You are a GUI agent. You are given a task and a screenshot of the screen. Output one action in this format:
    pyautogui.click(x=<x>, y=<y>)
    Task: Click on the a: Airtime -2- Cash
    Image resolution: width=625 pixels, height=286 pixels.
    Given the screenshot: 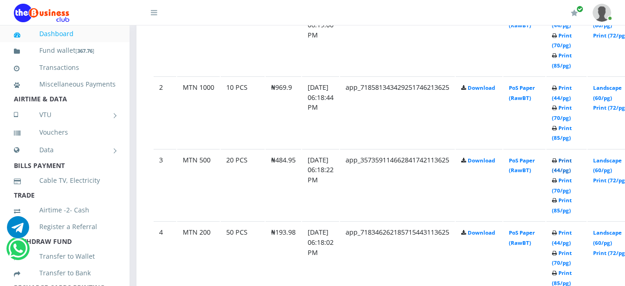 What is the action you would take?
    pyautogui.click(x=65, y=210)
    